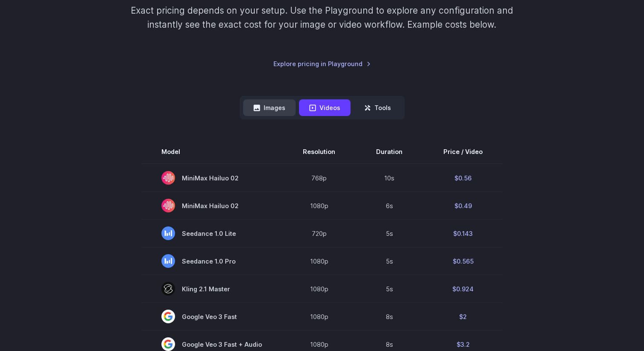 This screenshot has height=351, width=644. What do you see at coordinates (463, 233) in the screenshot?
I see `td: $0.143` at bounding box center [463, 233].